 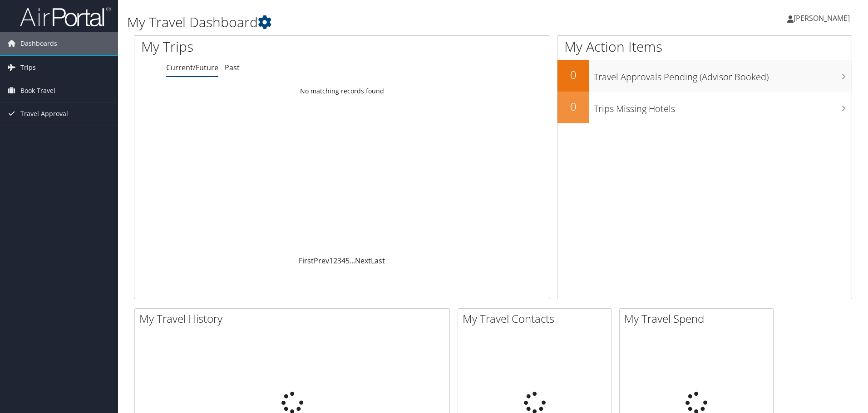 What do you see at coordinates (371, 22) in the screenshot?
I see `h1: My Travel Dashboard` at bounding box center [371, 22].